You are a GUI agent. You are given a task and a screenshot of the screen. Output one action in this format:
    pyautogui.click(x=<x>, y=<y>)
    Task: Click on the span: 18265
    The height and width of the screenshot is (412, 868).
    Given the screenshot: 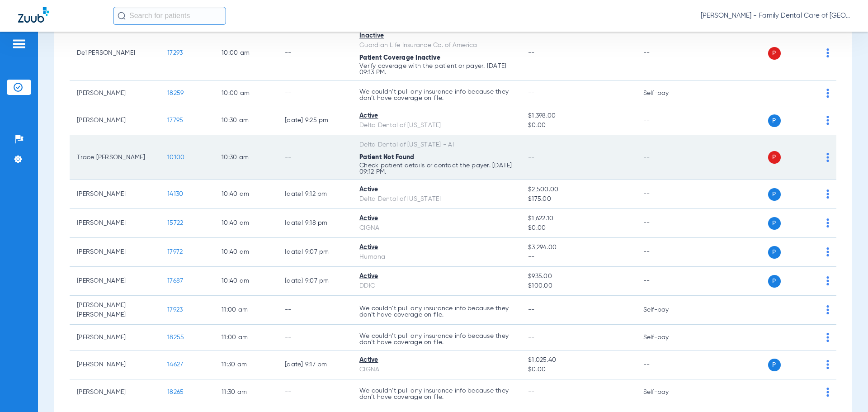 What is the action you would take?
    pyautogui.click(x=175, y=392)
    